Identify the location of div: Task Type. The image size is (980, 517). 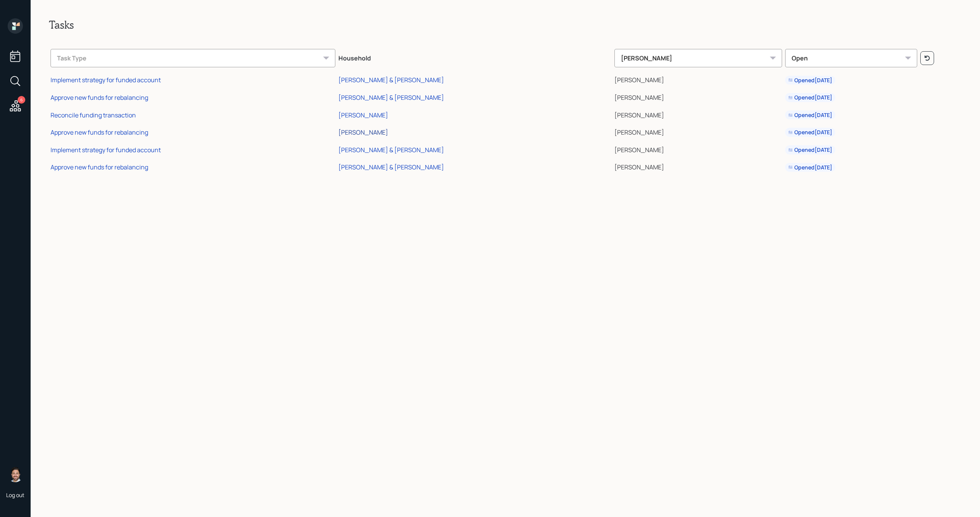
(193, 58).